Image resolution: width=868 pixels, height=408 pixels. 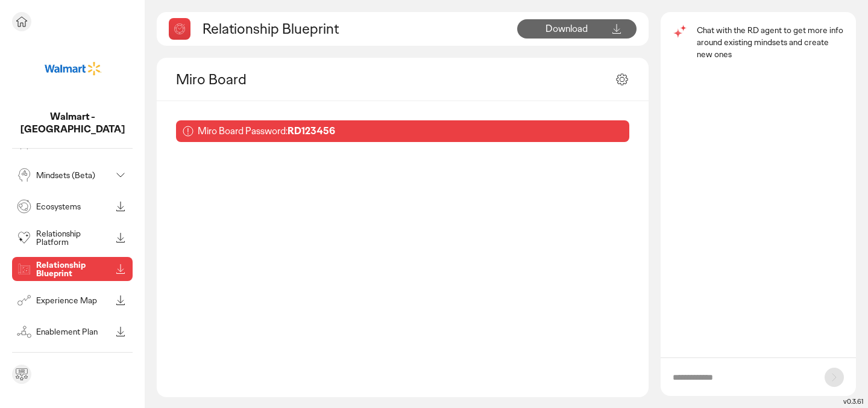 What do you see at coordinates (577, 29) in the screenshot?
I see `button: Download` at bounding box center [577, 29].